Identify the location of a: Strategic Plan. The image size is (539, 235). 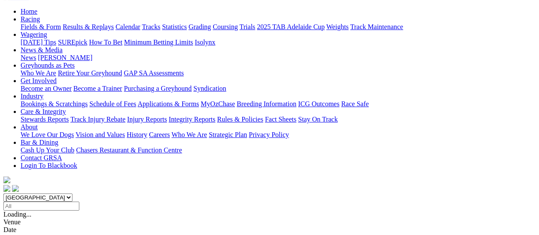
(228, 135).